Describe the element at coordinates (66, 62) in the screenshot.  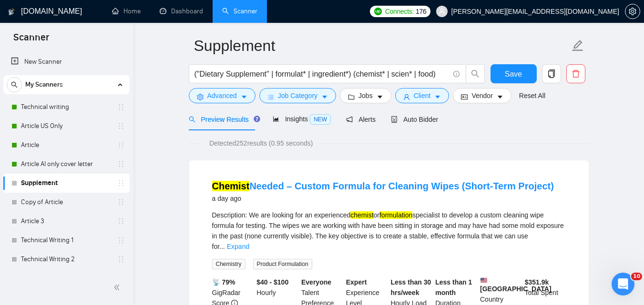
I see `li: New Scanner` at that location.